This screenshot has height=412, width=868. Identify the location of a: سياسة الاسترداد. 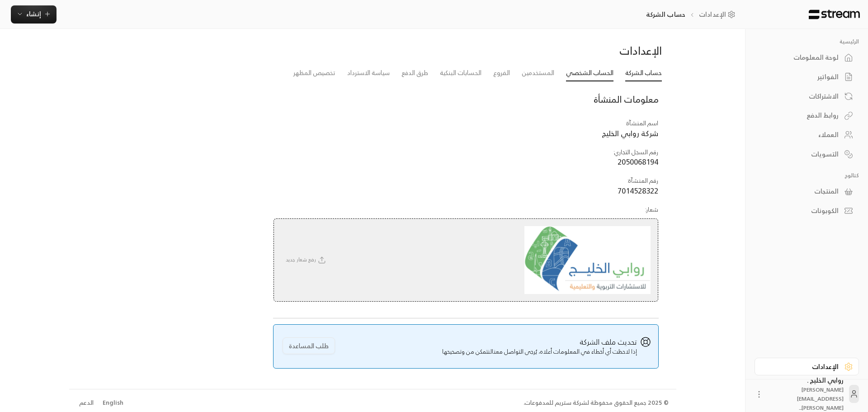
(369, 73).